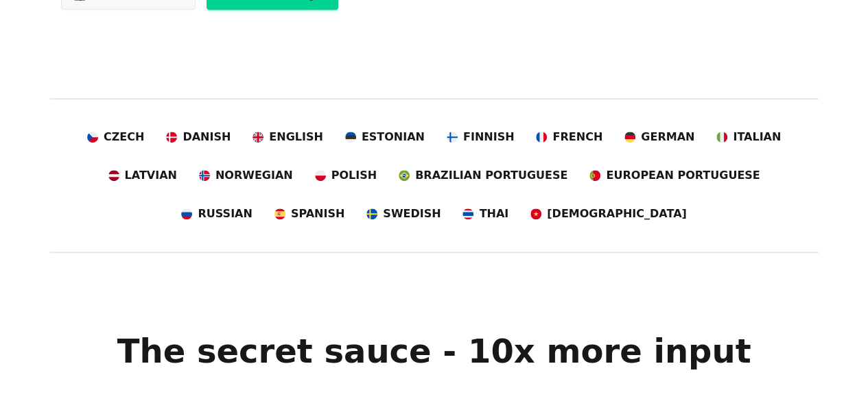 The image size is (868, 401). What do you see at coordinates (668, 137) in the screenshot?
I see `span: German` at bounding box center [668, 137].